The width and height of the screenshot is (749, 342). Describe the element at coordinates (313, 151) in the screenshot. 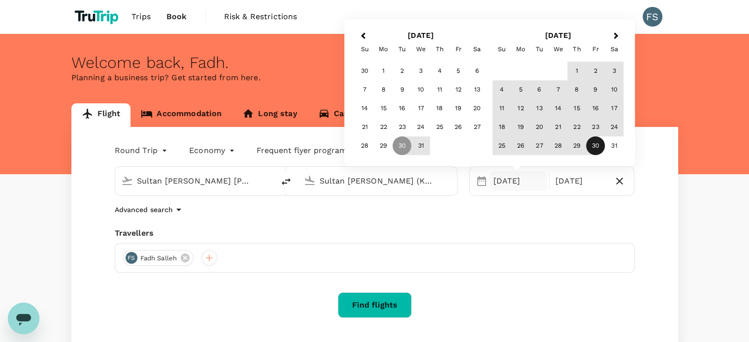

I see `button: Frequent flyer programme` at that location.